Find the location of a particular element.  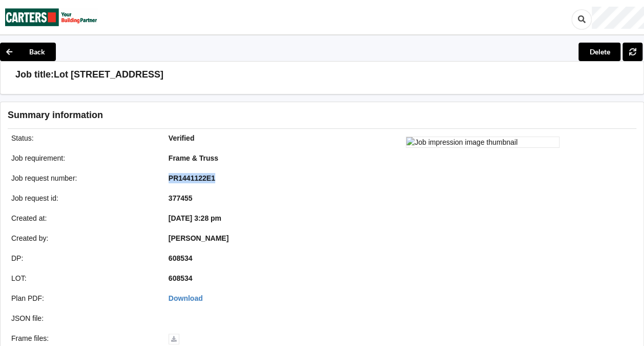

div: Job request number : is located at coordinates (83, 178).